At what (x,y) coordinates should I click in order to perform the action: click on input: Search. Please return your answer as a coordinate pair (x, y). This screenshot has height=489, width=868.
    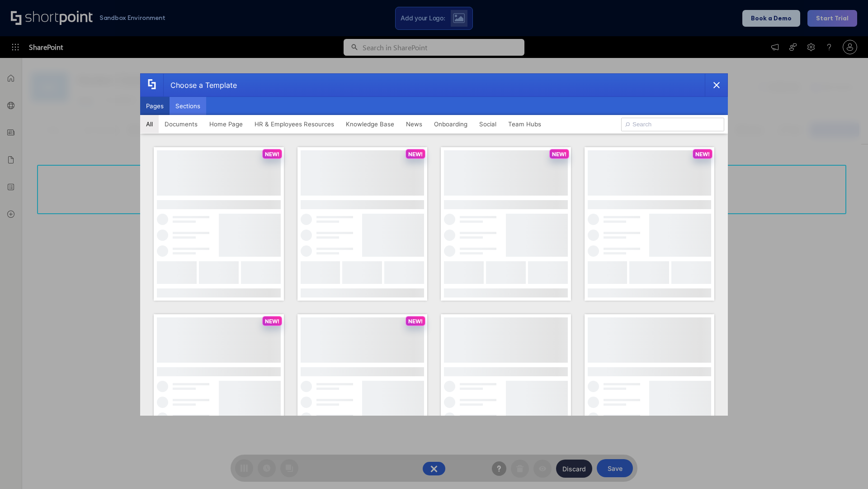
    Looking at the image, I should click on (673, 125).